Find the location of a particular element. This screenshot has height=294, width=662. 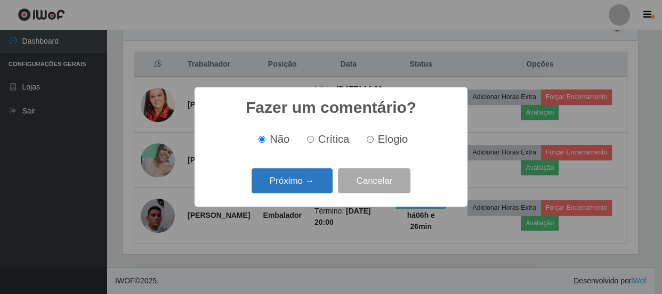

span: Elogio is located at coordinates (393, 139).